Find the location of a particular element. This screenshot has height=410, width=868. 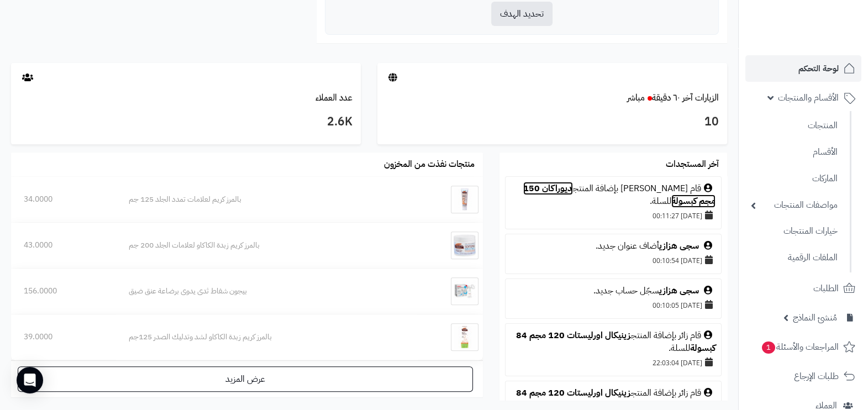

div: بيجون شفاط ثدى يدوى برضاعة عنق ضيق is located at coordinates (267, 291).